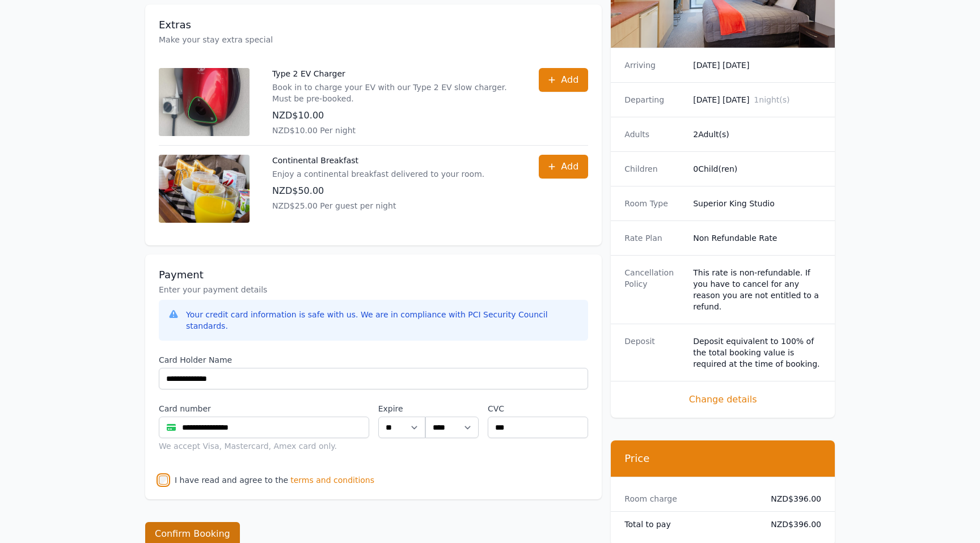  What do you see at coordinates (264, 446) in the screenshot?
I see `div: We accept Visa, Mastercard, Amex card only.` at bounding box center [264, 446].